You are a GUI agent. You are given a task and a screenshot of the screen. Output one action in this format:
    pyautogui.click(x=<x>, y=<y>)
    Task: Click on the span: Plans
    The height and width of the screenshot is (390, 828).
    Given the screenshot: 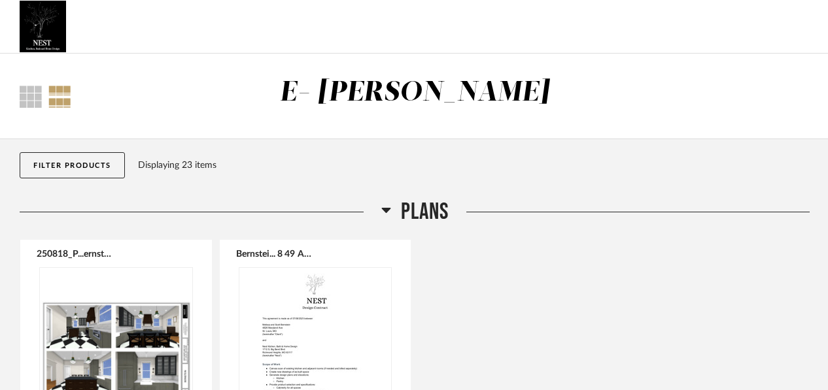 What is the action you would take?
    pyautogui.click(x=424, y=212)
    